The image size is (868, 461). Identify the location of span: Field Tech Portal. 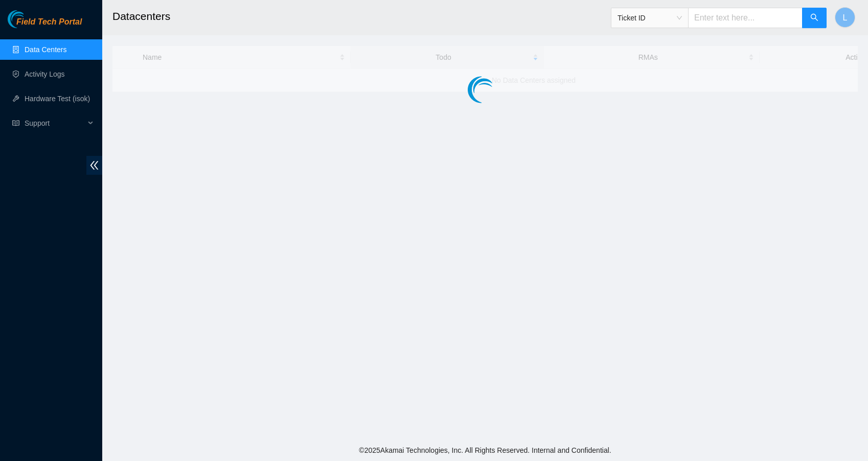
(49, 22).